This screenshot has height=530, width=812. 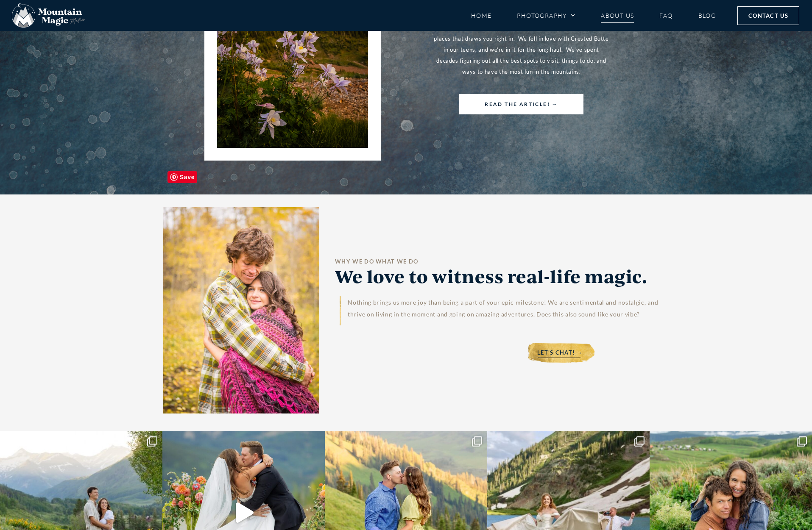 What do you see at coordinates (244, 513) in the screenshot?
I see `svg: Play` at bounding box center [244, 513].